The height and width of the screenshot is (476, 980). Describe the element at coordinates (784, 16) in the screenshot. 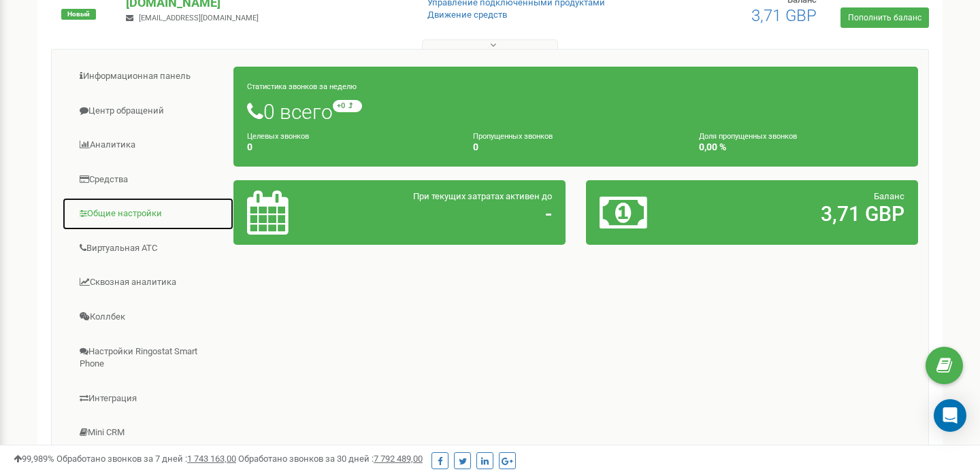

I see `span: 3,71 GBP` at that location.